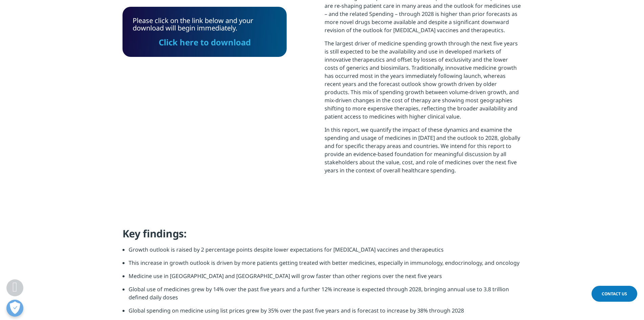  I want to click on a: Click here to download, so click(205, 42).